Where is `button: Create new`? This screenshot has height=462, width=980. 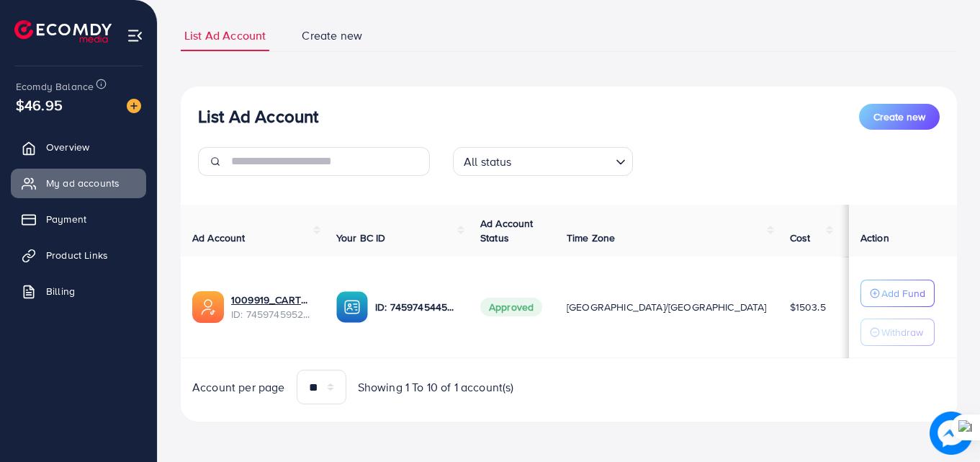 button: Create new is located at coordinates (899, 117).